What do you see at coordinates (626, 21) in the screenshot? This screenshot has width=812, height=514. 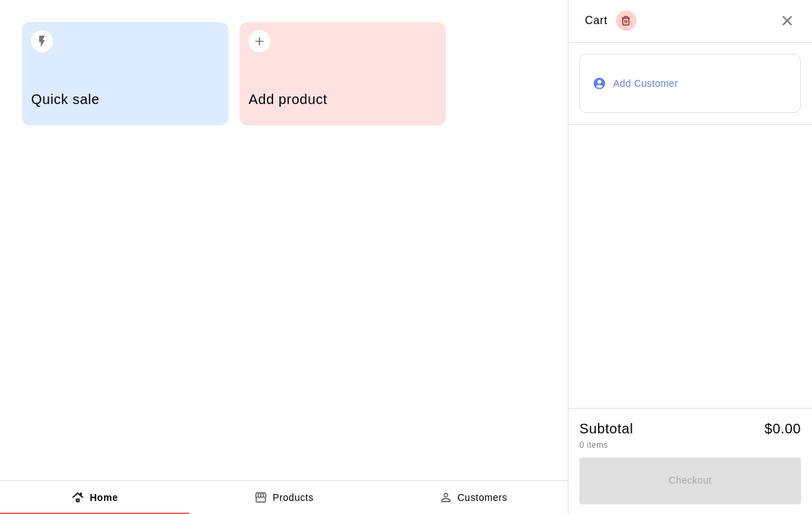 I see `button: Empty cart` at bounding box center [626, 21].